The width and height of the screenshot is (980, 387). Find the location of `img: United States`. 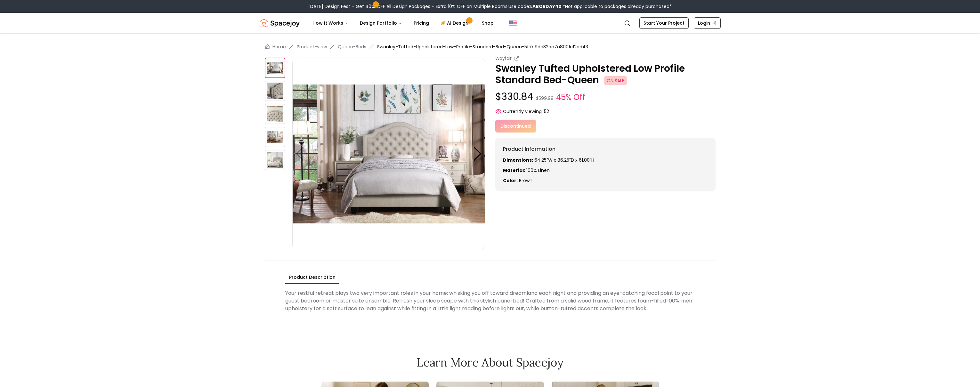

img: United States is located at coordinates (513, 23).